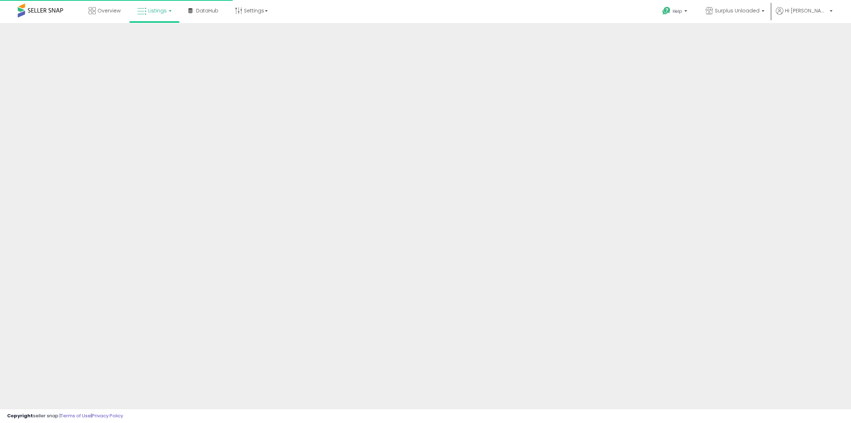 This screenshot has width=851, height=423. I want to click on a: Help, so click(676, 12).